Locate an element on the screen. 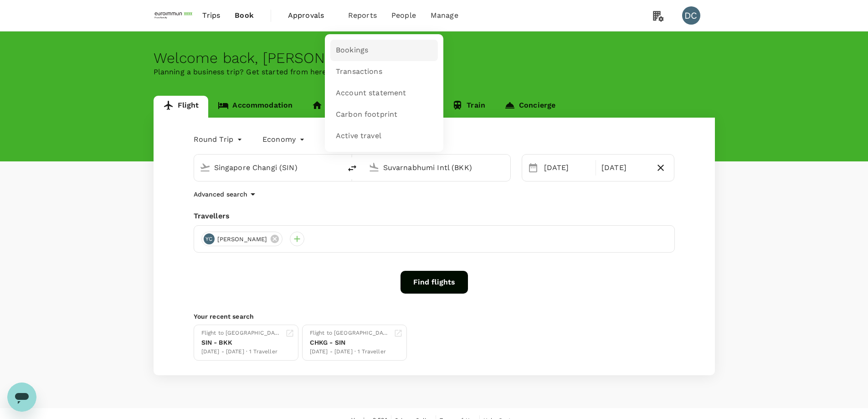  input: Going to is located at coordinates (437, 167).